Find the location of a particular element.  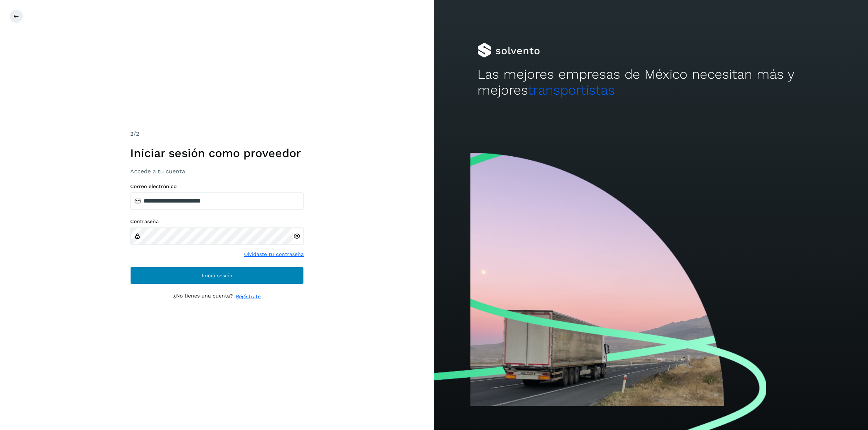

h3: Accede a tu cuenta is located at coordinates (217, 171).